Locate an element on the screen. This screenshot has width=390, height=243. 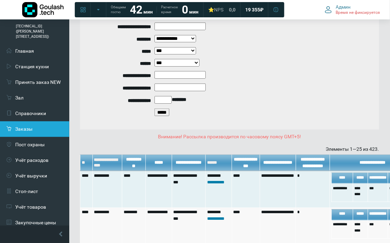
div: Элементы 1—25 из 423. is located at coordinates (230, 149).